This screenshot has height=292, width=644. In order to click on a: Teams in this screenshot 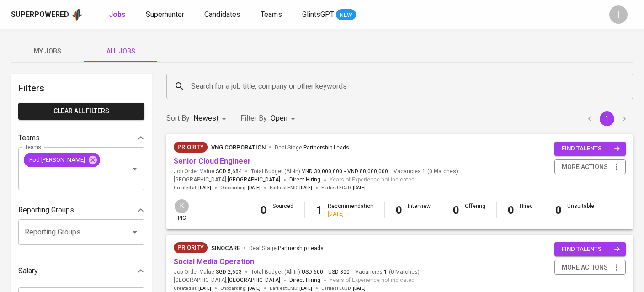, I will do `click(272, 15)`.